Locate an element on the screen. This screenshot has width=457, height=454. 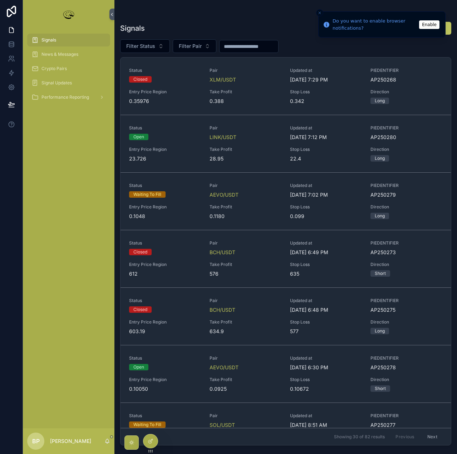
span: 635 is located at coordinates (326, 274).